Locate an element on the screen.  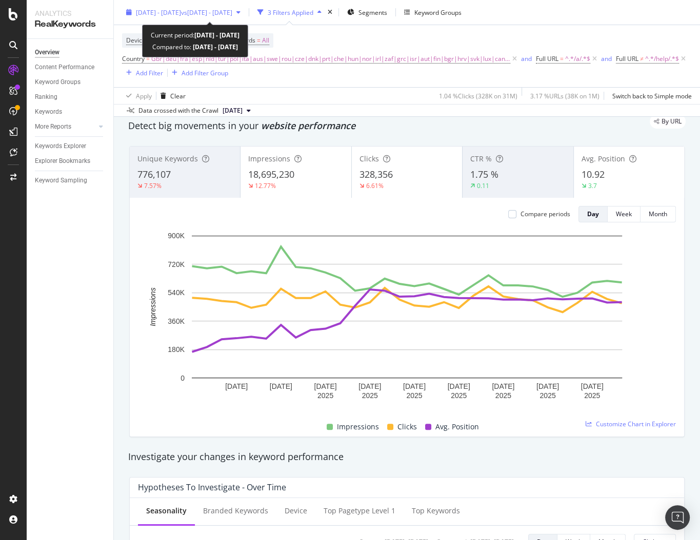
button: Keyword Groups is located at coordinates (433, 12).